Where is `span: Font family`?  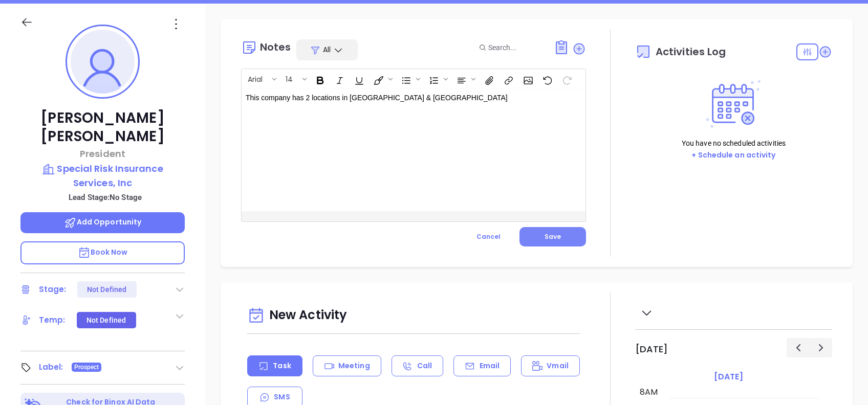 span: Font family is located at coordinates (260, 79).